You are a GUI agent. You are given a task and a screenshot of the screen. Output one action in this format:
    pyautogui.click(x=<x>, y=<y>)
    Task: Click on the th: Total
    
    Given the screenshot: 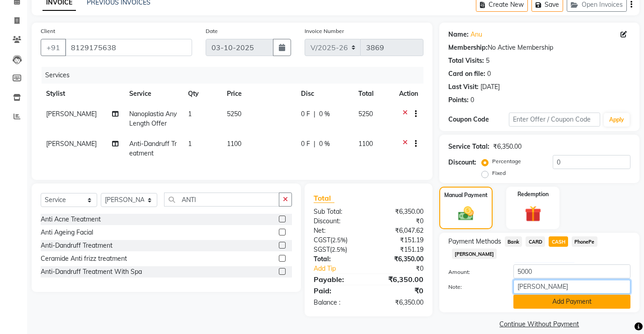 What is the action you would take?
    pyautogui.click(x=373, y=93)
    